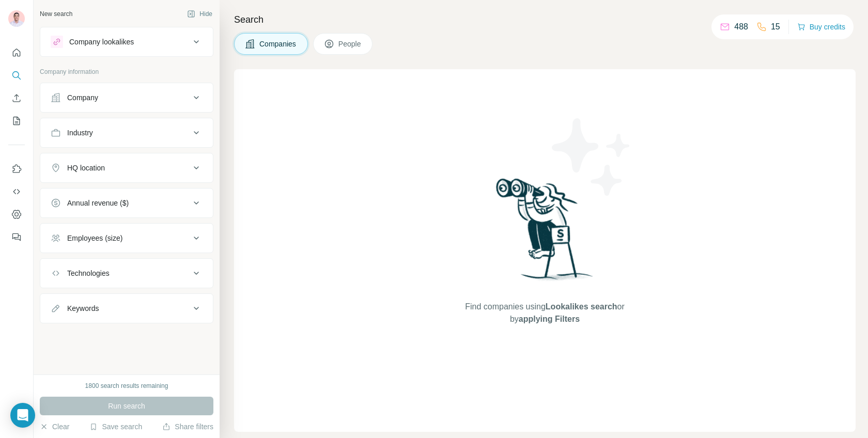 Image resolution: width=868 pixels, height=438 pixels. What do you see at coordinates (188, 426) in the screenshot?
I see `button: Share filters` at bounding box center [188, 426].